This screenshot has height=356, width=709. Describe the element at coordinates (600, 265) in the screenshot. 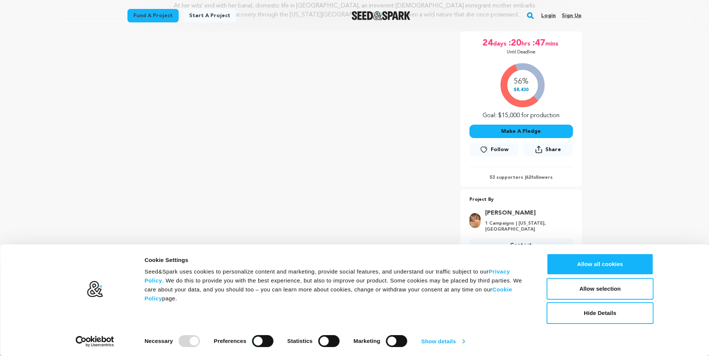

I see `button: Allow all cookies` at that location.